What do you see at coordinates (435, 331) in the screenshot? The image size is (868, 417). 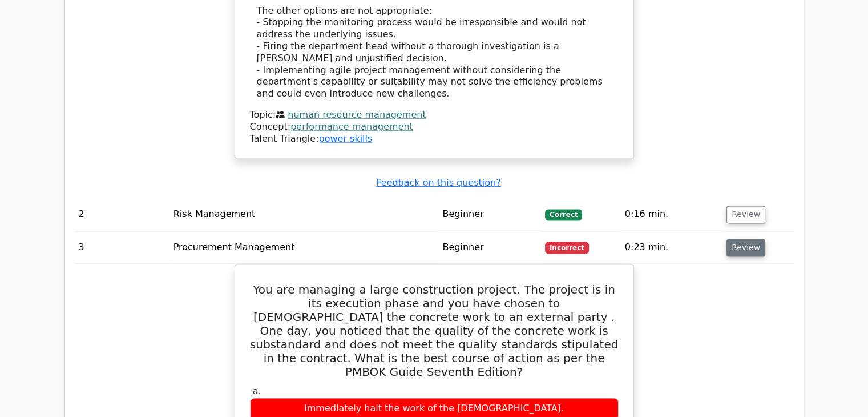 I see `h5: You are managing a large construction project. The project is in its execution phase and you have...` at bounding box center [435, 331].